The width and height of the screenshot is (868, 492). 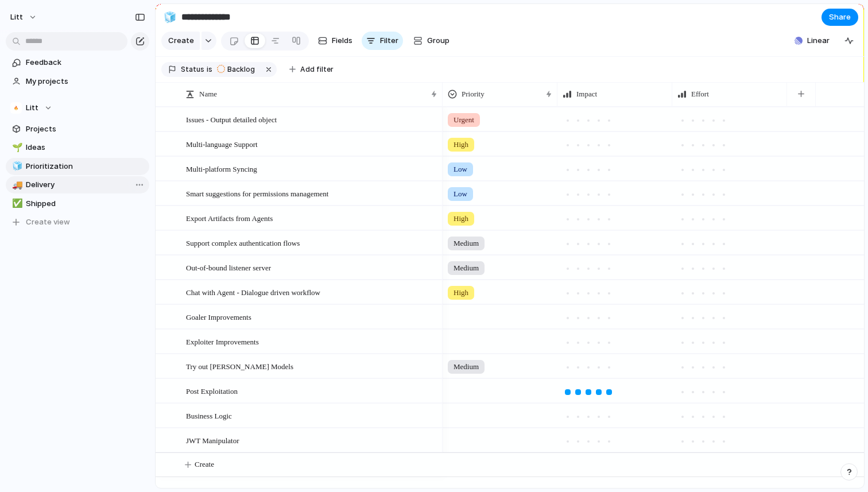 I want to click on button: Create, so click(x=181, y=40).